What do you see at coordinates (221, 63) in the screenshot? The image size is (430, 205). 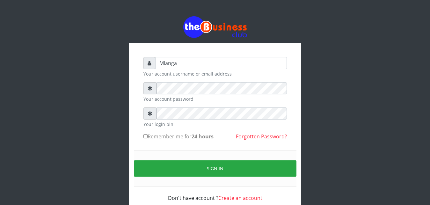 I see `input: Username or email address` at bounding box center [221, 63].